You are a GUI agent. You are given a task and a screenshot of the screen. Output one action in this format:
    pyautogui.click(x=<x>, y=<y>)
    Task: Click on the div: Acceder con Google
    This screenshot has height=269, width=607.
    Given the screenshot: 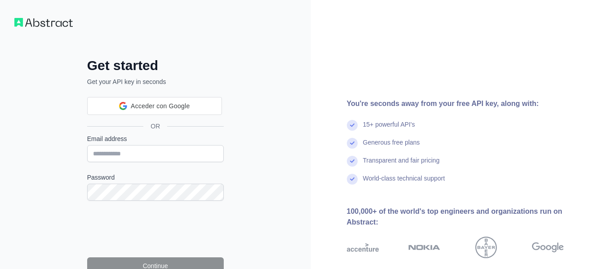 What is the action you would take?
    pyautogui.click(x=155, y=106)
    